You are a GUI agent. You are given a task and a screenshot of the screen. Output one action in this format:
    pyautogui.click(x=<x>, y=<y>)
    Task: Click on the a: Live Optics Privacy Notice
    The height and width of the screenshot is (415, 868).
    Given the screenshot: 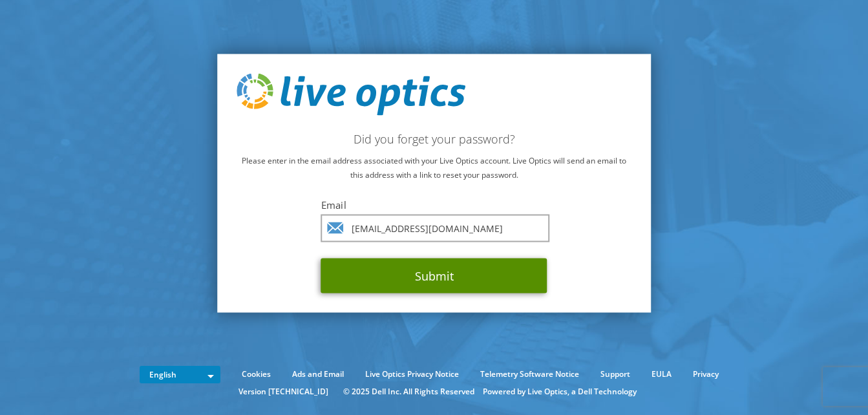 What is the action you would take?
    pyautogui.click(x=412, y=375)
    